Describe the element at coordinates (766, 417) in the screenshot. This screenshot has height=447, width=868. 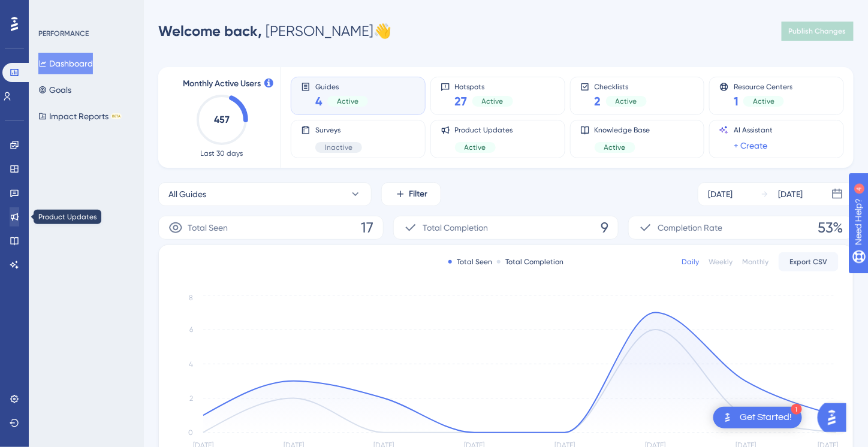
I see `div: Get Started!` at that location.